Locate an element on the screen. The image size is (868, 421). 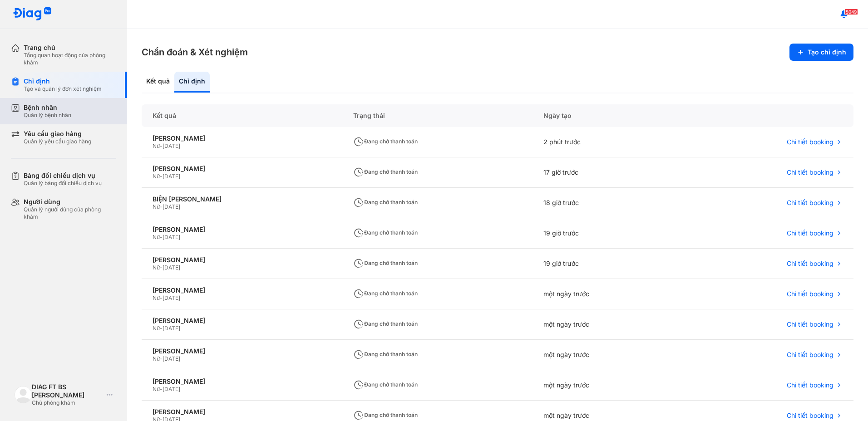
div: 2 phút trước is located at coordinates (608, 142).